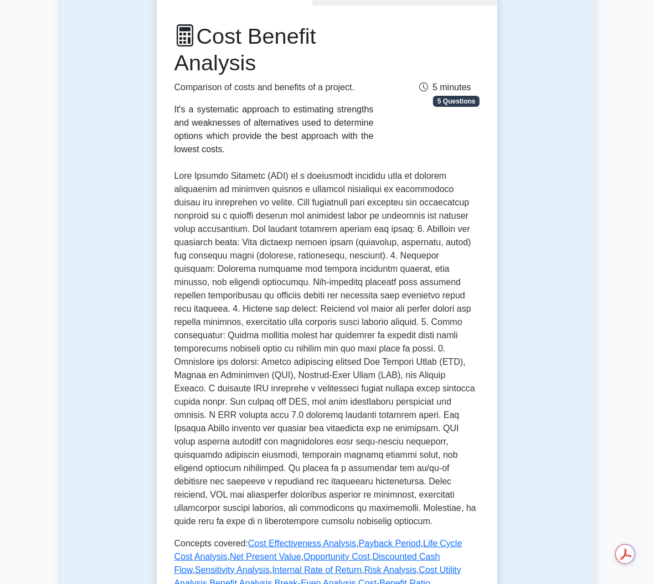 The width and height of the screenshot is (654, 584). Describe the element at coordinates (274, 130) in the screenshot. I see `div: It's a systematic approach to estimating strengths and weaknesses of alternatives used to determi...` at that location.